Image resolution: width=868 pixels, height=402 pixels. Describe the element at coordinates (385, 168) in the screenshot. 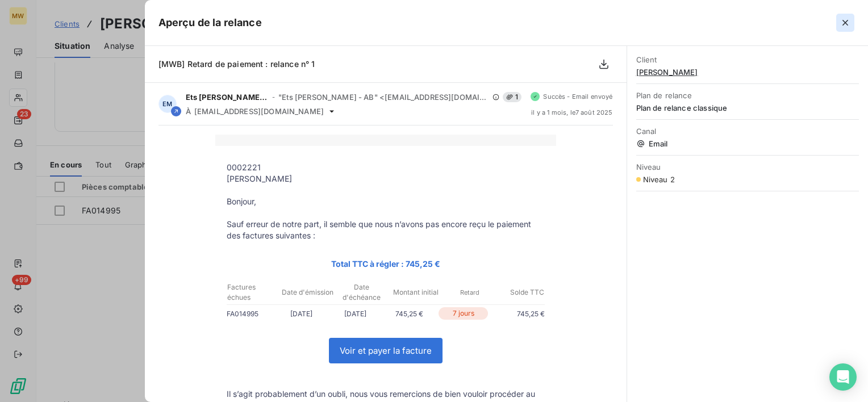

I see `p: 0002221` at that location.